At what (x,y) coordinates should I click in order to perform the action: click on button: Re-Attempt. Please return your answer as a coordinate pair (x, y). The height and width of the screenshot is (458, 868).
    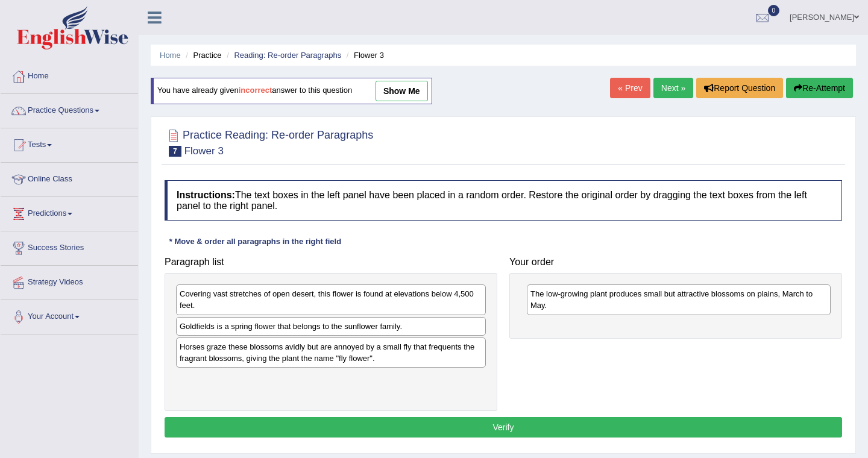
    Looking at the image, I should click on (819, 88).